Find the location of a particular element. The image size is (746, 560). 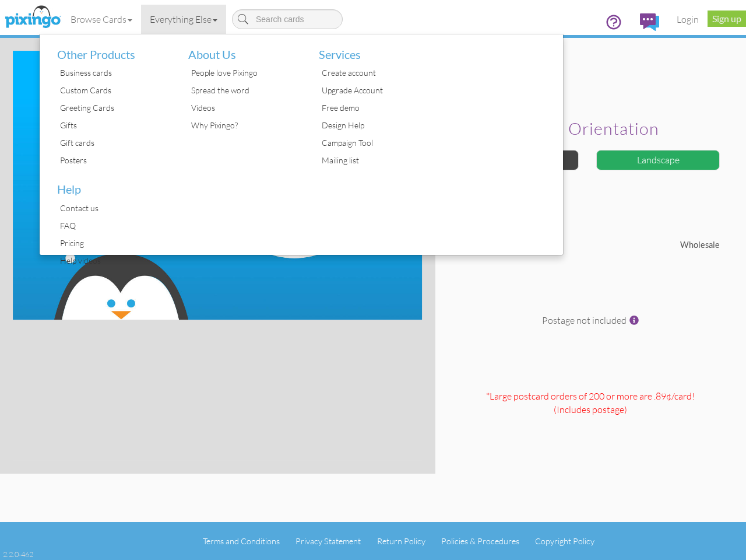

div: Gift cards is located at coordinates (114, 143).